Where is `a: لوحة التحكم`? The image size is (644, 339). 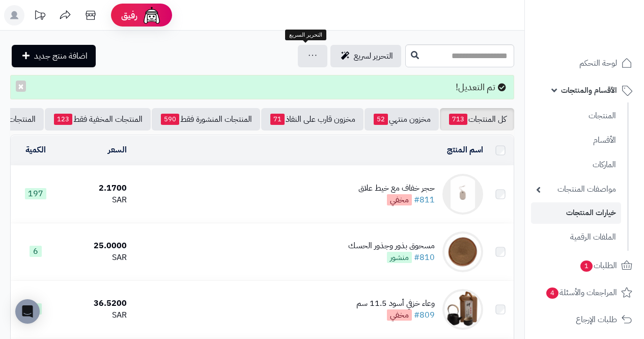 a: لوحة التحكم is located at coordinates (584, 63).